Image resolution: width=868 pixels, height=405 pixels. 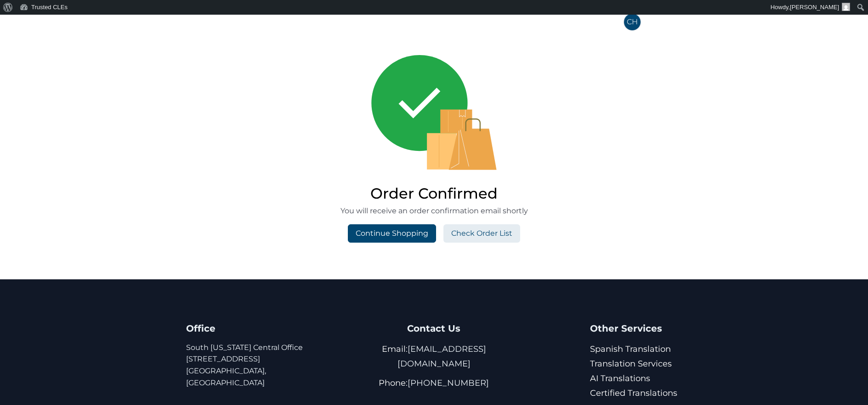 What do you see at coordinates (434, 113) in the screenshot?
I see `img: order confirmed` at bounding box center [434, 113].